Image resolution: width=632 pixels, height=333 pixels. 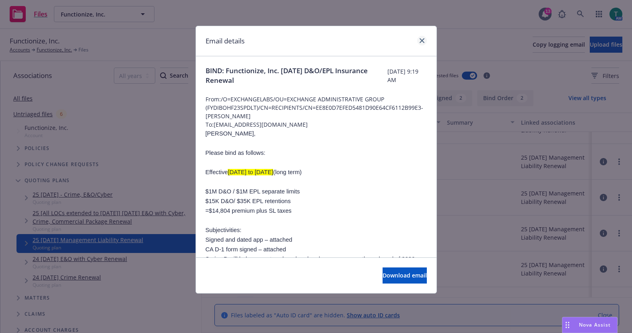 What do you see at coordinates (246, 249) in the screenshot?
I see `span: CA D-1 form signed – attached` at bounding box center [246, 249].